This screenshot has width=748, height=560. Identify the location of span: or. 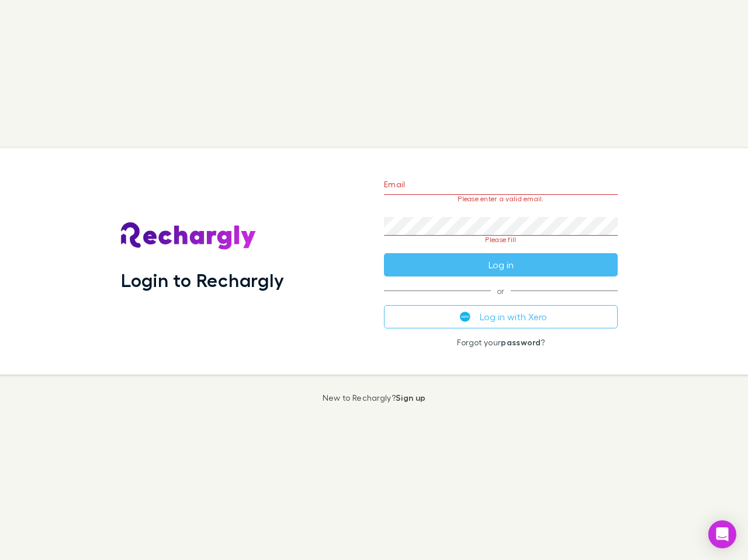
(501, 290).